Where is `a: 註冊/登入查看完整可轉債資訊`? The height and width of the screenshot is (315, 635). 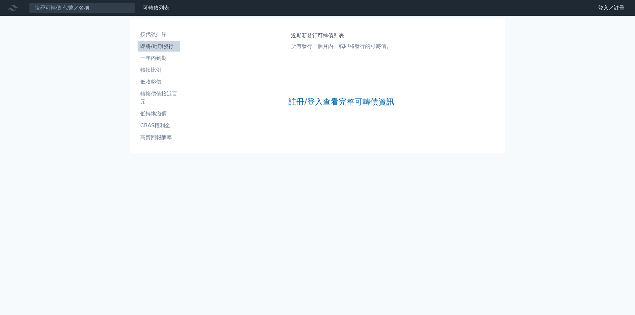
a: 註冊/登入查看完整可轉債資訊 is located at coordinates (341, 102).